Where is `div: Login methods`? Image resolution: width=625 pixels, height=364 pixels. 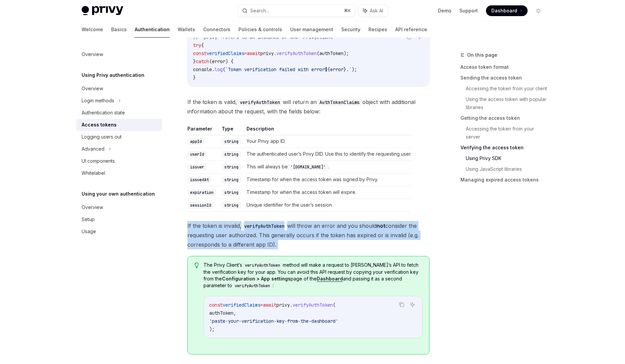
div: Login methods is located at coordinates (97, 101).